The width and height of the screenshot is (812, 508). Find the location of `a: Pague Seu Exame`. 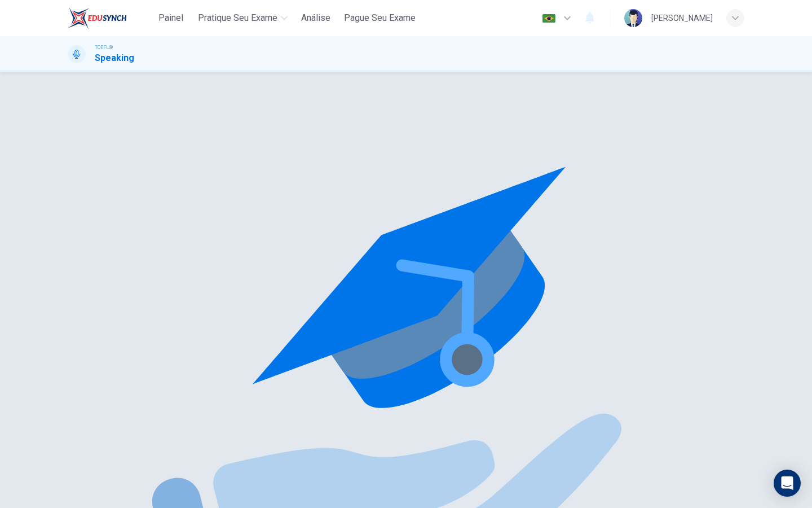

a: Pague Seu Exame is located at coordinates (379, 18).